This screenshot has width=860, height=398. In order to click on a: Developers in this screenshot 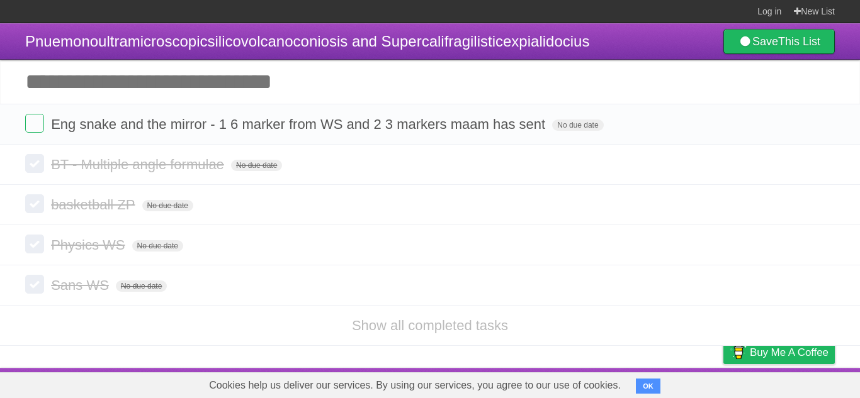, I will do `click(623, 383)`.